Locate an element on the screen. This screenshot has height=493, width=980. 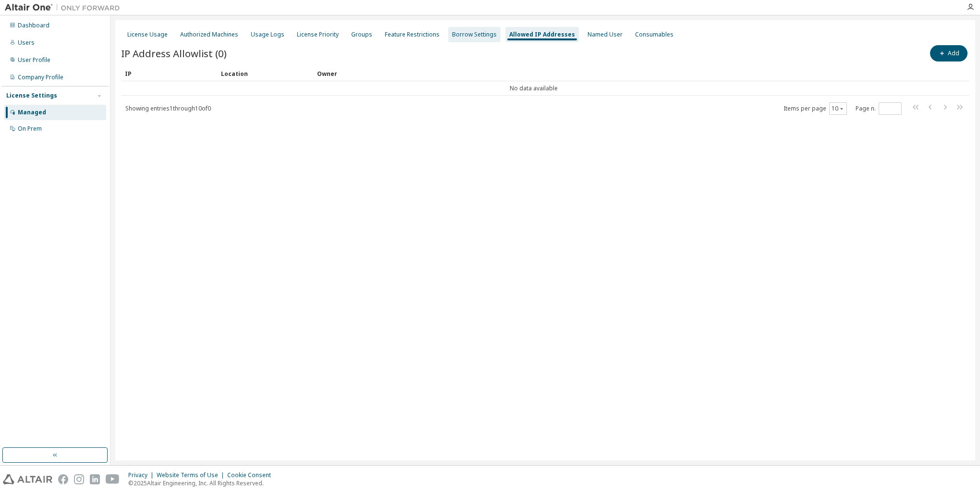
div: Managed is located at coordinates (32, 112).